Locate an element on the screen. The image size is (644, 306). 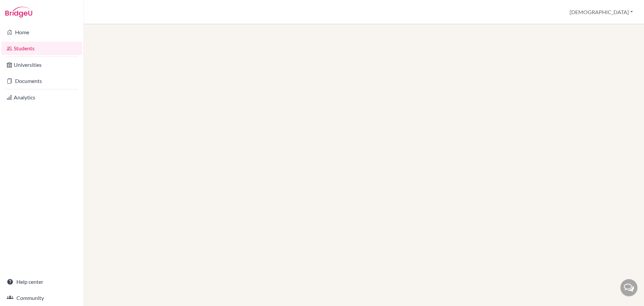
a: Documents is located at coordinates (41, 81).